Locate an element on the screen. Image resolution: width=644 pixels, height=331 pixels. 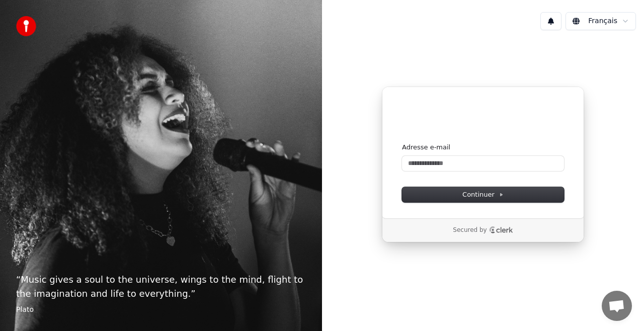
label: Adresse e-mail is located at coordinates (426, 147).